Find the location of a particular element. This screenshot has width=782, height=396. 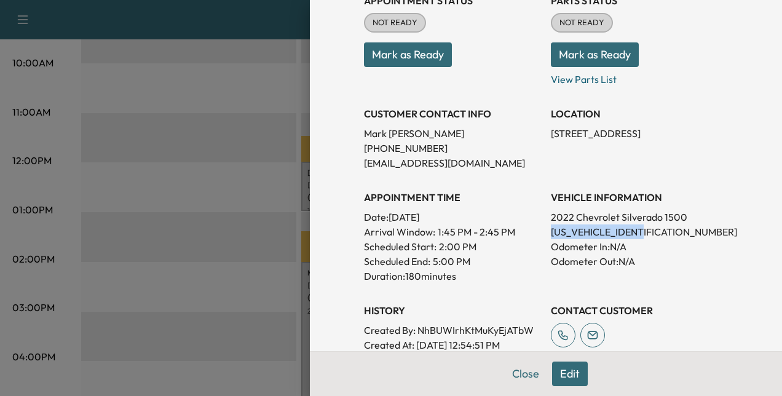

p: 2022 Chevrolet Silverado 1500 is located at coordinates (639, 217).